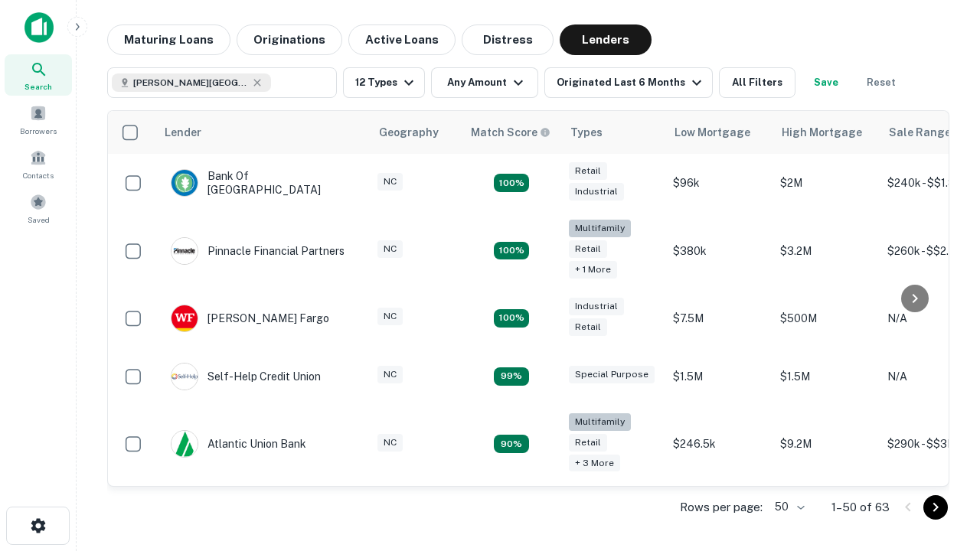 Image resolution: width=980 pixels, height=551 pixels. Describe the element at coordinates (721, 508) in the screenshot. I see `p: Rows per page:` at that location.